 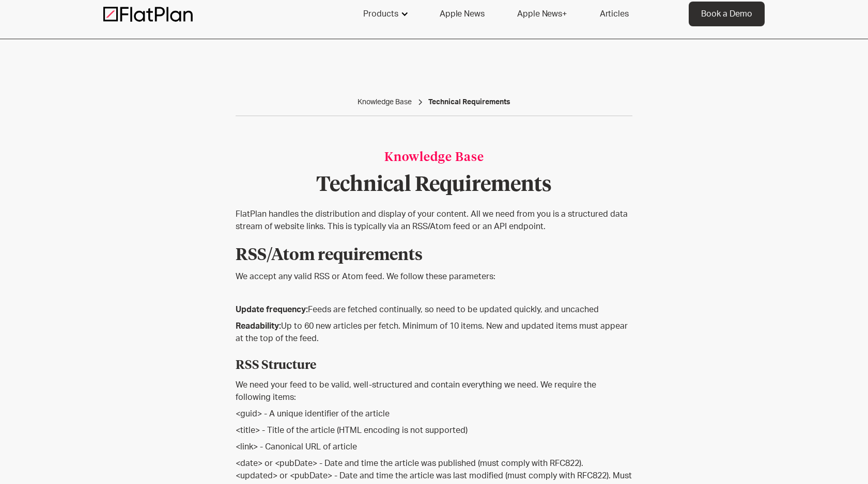 I want to click on p: <link> - Canonical URL of article, so click(x=434, y=447).